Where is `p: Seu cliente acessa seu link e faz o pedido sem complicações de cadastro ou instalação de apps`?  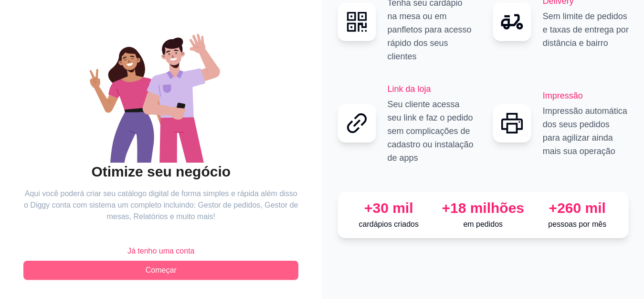
p: Seu cliente acessa seu link e faz o pedido sem complicações de cadastro ou instalação de apps is located at coordinates (431, 131).